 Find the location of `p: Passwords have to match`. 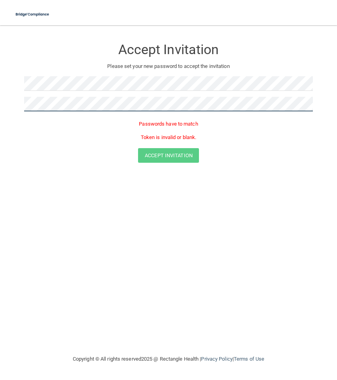

p: Passwords have to match is located at coordinates (168, 124).